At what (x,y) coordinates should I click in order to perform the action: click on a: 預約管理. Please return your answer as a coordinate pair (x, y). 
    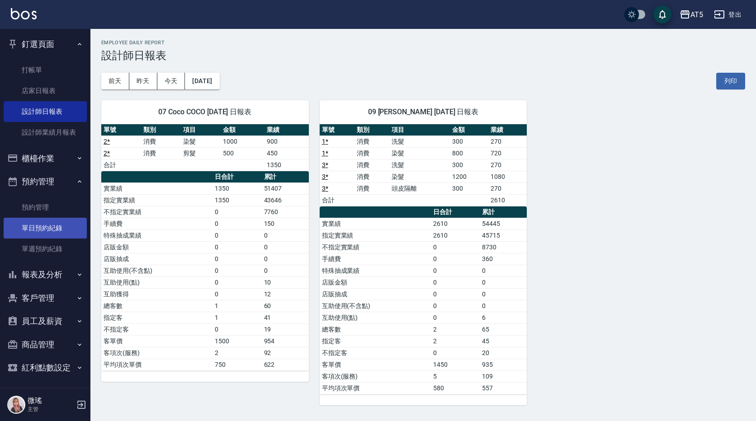
    Looking at the image, I should click on (45, 208).